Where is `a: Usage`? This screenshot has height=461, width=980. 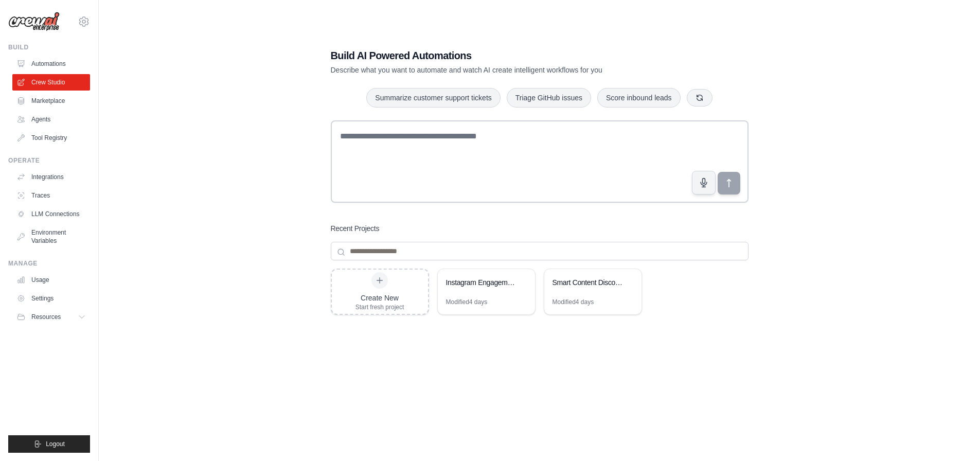 a: Usage is located at coordinates (51, 279).